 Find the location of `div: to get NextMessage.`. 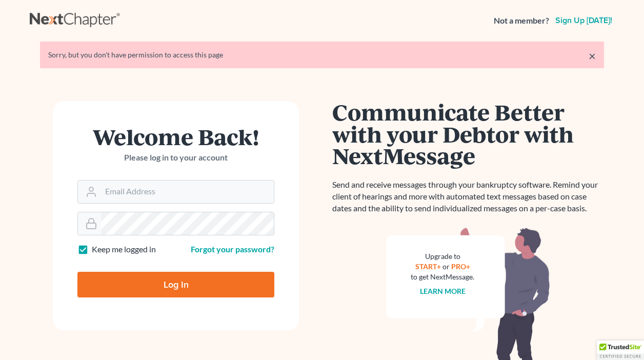

div: to get NextMessage. is located at coordinates (443, 277).